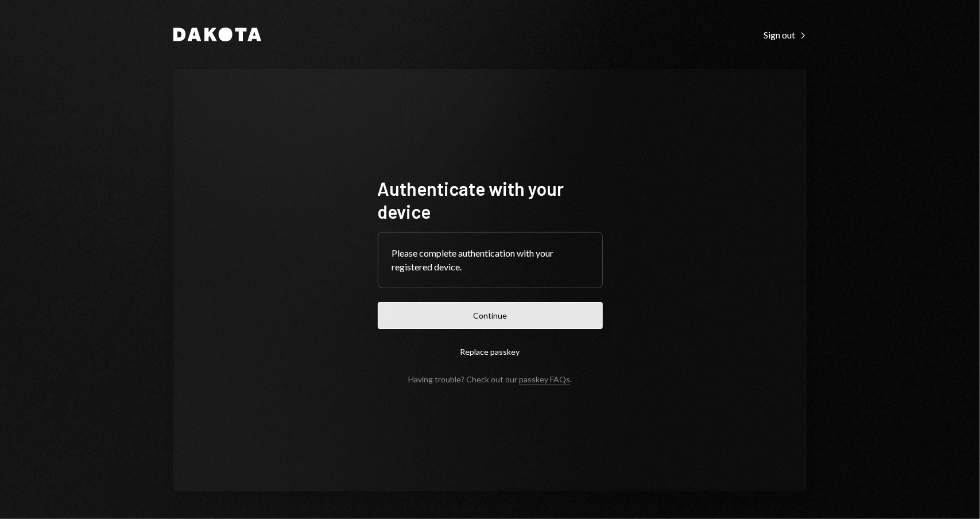 Image resolution: width=980 pixels, height=519 pixels. What do you see at coordinates (544, 379) in the screenshot?
I see `a: passkey FAQs` at bounding box center [544, 379].